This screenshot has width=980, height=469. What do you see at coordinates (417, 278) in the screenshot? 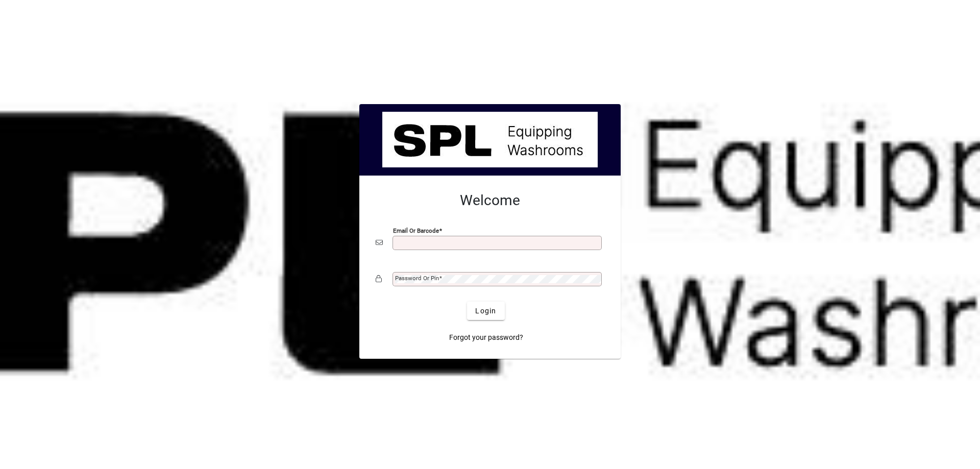
I see `mat-label: Password or Pin` at bounding box center [417, 278].